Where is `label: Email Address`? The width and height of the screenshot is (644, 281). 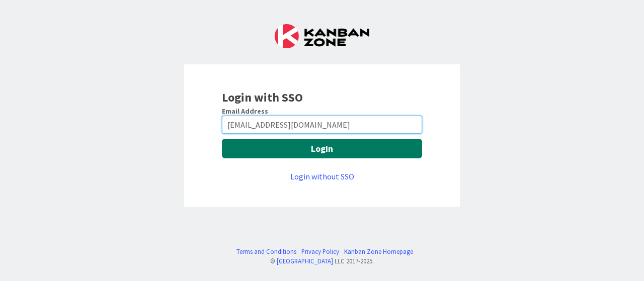
label: Email Address is located at coordinates (245, 111).